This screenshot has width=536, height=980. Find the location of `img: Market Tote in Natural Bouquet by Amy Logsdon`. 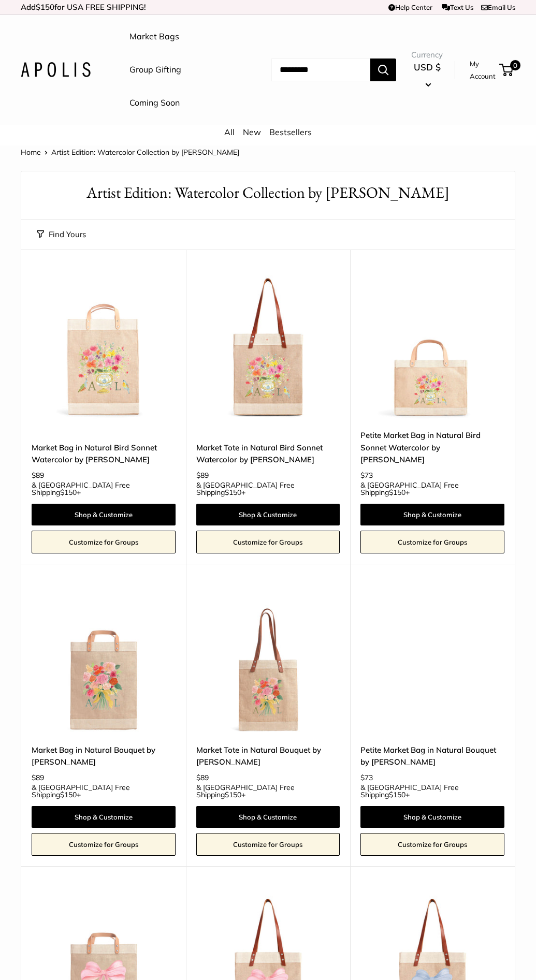

img: Market Tote in Natural Bouquet by Amy Logsdon is located at coordinates (268, 661).